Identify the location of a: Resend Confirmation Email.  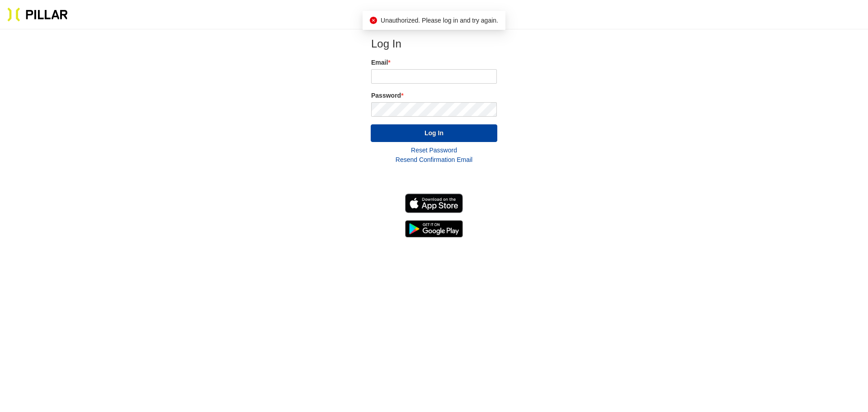
(434, 160).